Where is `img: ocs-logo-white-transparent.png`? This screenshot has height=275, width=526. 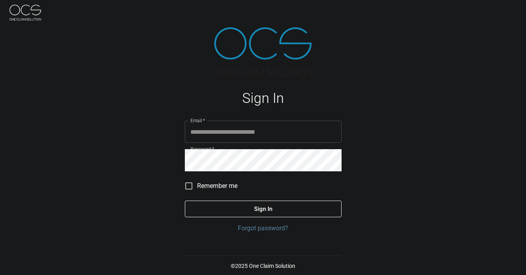
img: ocs-logo-white-transparent.png is located at coordinates (25, 13).